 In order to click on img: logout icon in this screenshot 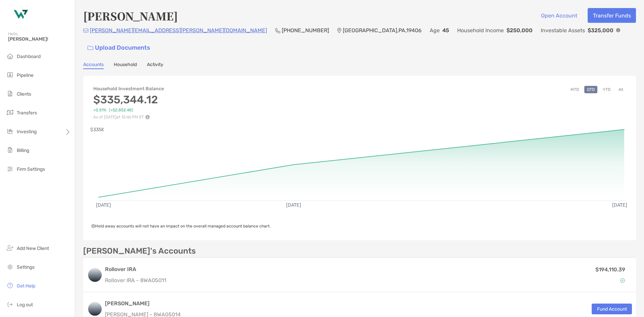, I will do `click(10, 304)`.